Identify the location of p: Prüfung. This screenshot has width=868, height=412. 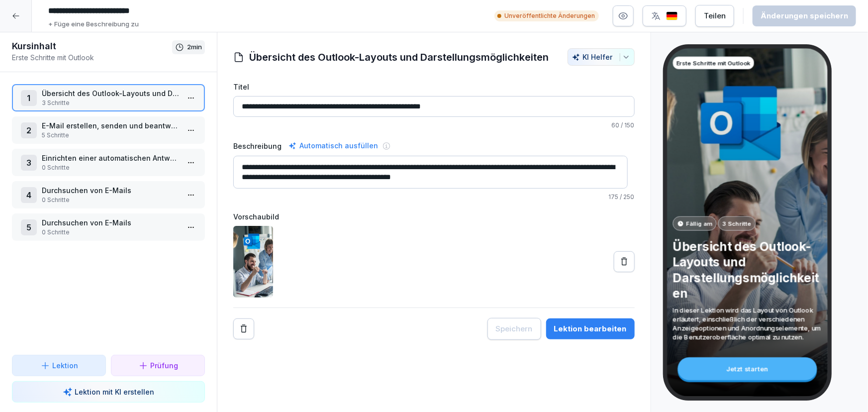
(164, 366).